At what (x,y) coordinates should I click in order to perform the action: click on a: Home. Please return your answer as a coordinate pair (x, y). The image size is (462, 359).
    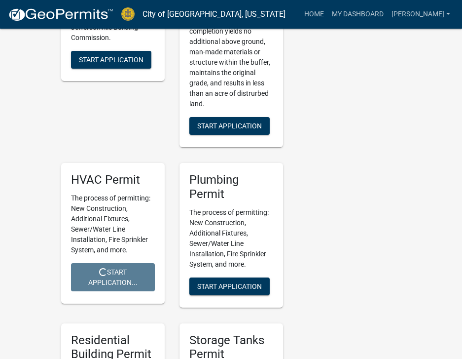
    Looking at the image, I should click on (314, 14).